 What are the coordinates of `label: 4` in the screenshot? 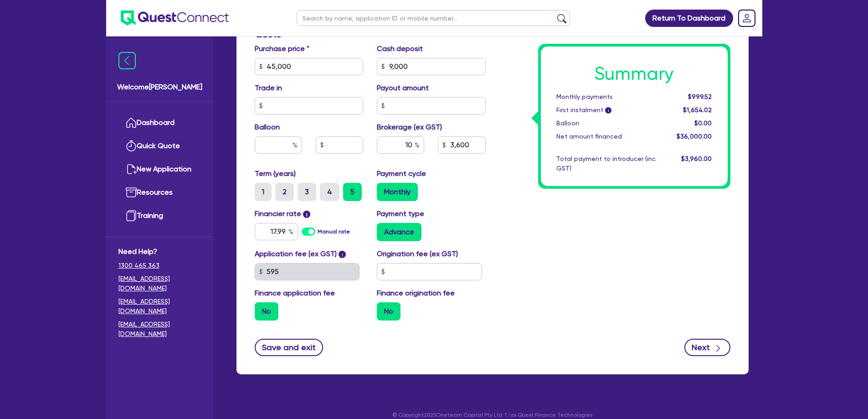 It's located at (329, 192).